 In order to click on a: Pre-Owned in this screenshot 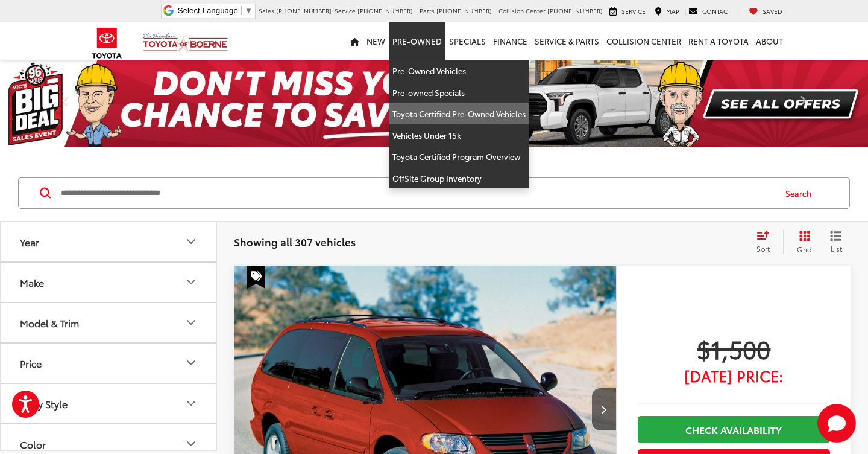, I will do `click(417, 41)`.